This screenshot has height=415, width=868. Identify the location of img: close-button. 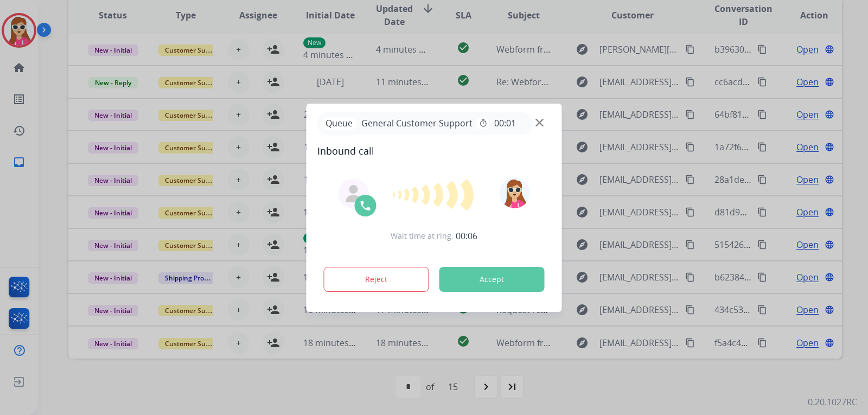
(539, 122).